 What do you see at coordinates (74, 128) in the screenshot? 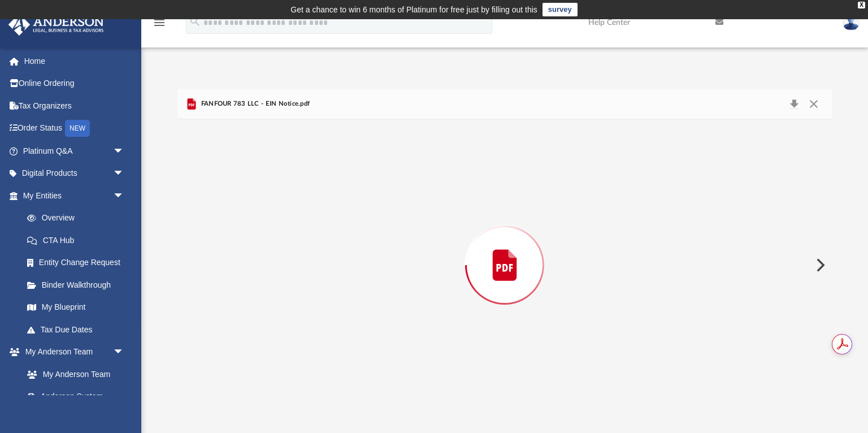
I see `a: Order StatusNEW` at bounding box center [74, 128].